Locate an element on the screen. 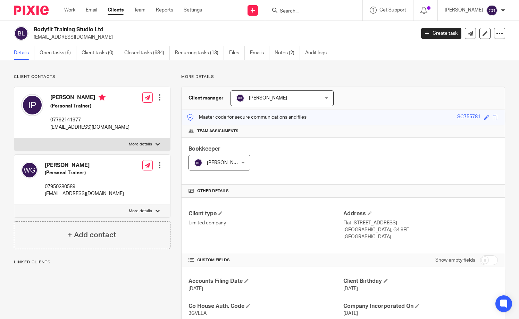 The height and width of the screenshot is (319, 519). a: Audit logs is located at coordinates (319, 53).